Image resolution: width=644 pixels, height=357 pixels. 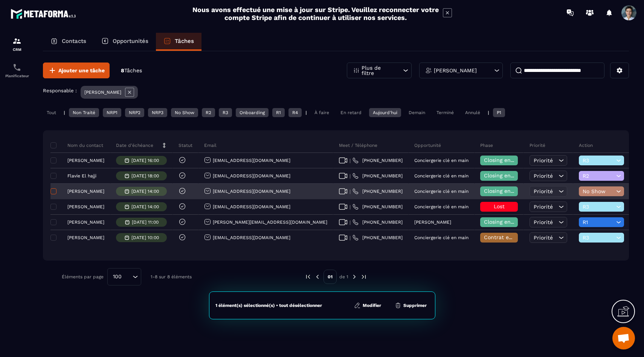 I want to click on span: R1, so click(x=598, y=222).